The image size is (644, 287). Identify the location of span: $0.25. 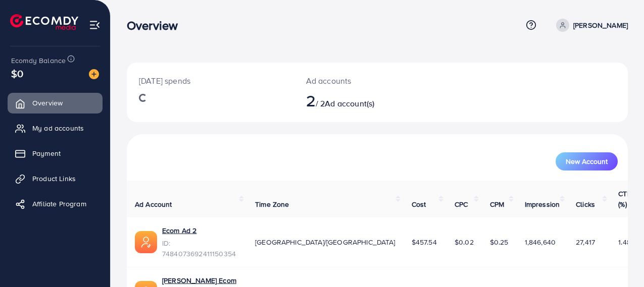
(499, 242).